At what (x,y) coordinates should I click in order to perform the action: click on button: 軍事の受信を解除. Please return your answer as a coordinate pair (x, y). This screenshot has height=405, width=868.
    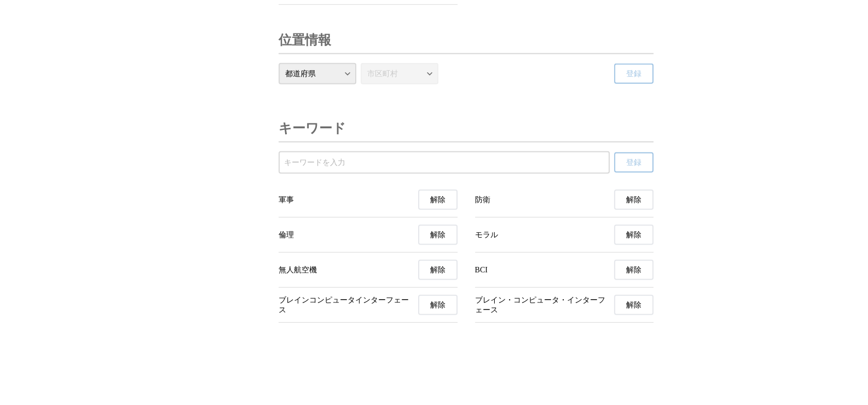
    Looking at the image, I should click on (437, 199).